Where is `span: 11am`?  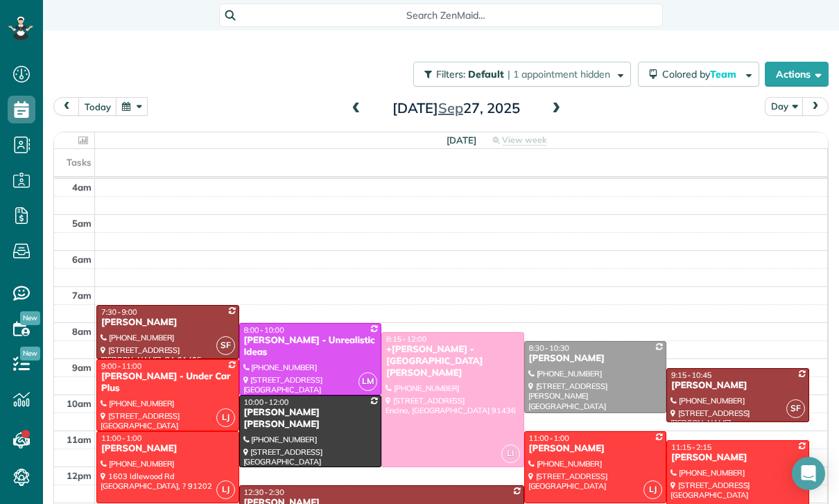 span: 11am is located at coordinates (79, 440).